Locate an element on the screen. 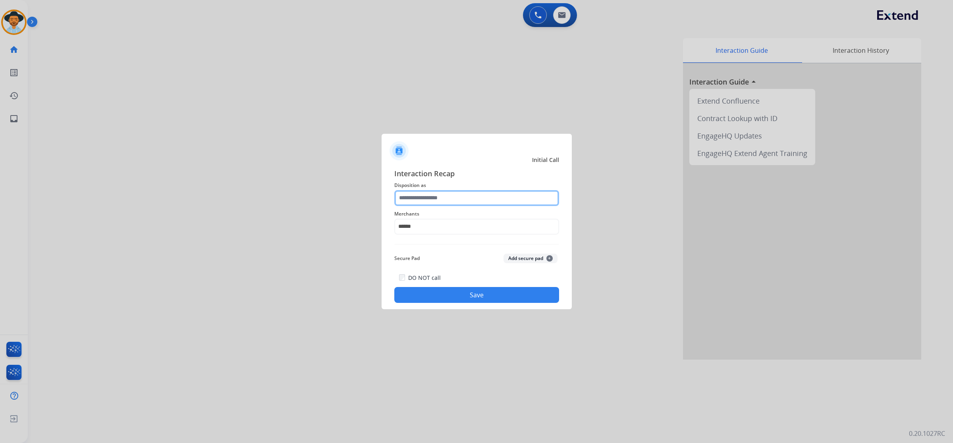 The width and height of the screenshot is (953, 443). img: contactIcon is located at coordinates (399, 151).